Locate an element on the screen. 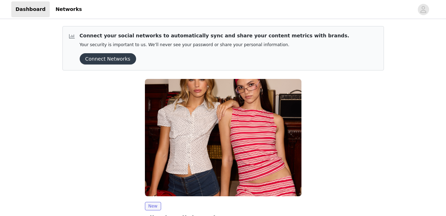 The width and height of the screenshot is (446, 216). span: New is located at coordinates (153, 206).